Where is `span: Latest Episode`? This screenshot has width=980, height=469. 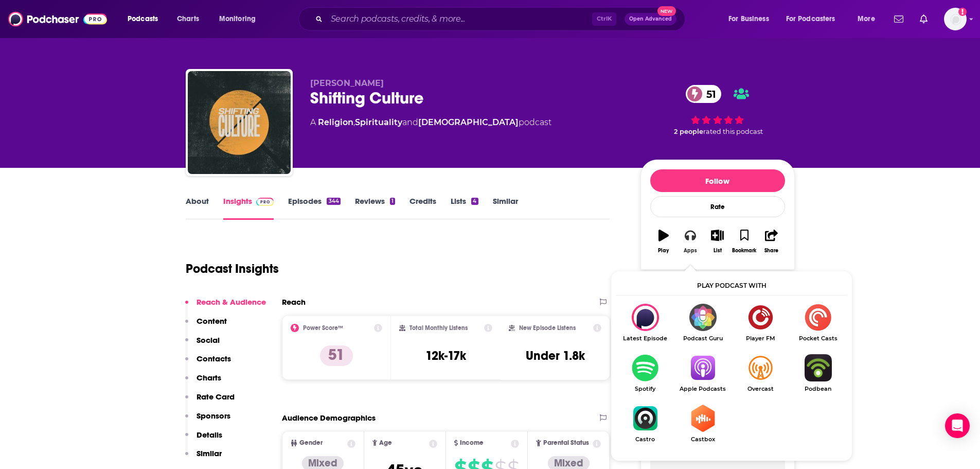
span: Latest Episode is located at coordinates (645, 338).